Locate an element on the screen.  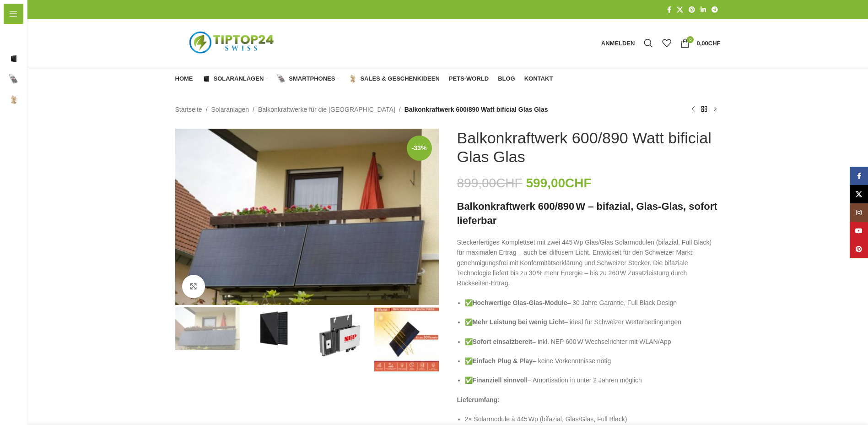
strong: Sofort einsatzbereit is located at coordinates (502, 342).